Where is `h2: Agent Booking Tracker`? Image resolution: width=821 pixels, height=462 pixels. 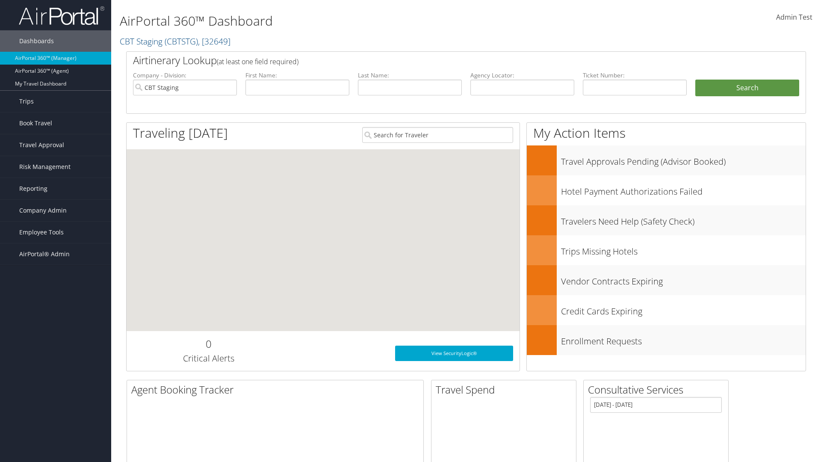 h2: Agent Booking Tracker is located at coordinates (277, 390).